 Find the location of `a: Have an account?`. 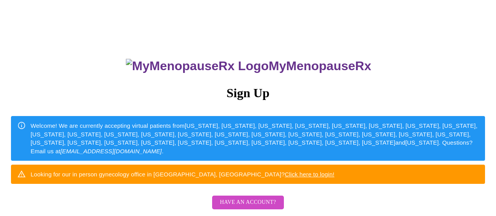

a: Have an account? is located at coordinates (248, 207).